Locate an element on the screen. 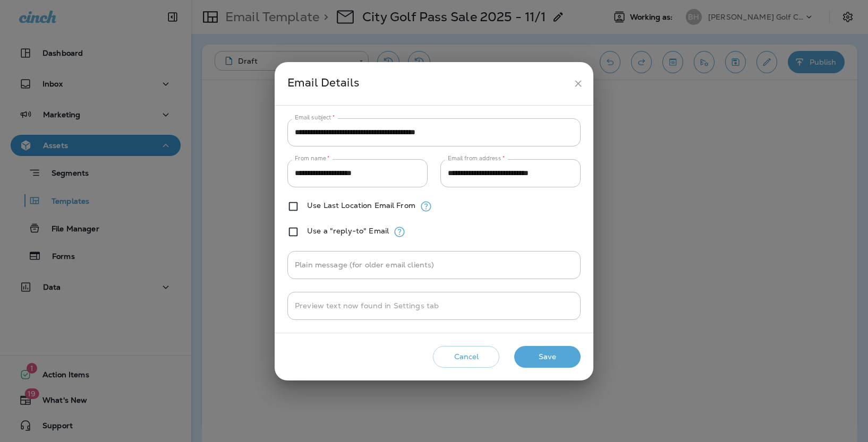 This screenshot has width=868, height=442. div: Email Details is located at coordinates (428, 83).